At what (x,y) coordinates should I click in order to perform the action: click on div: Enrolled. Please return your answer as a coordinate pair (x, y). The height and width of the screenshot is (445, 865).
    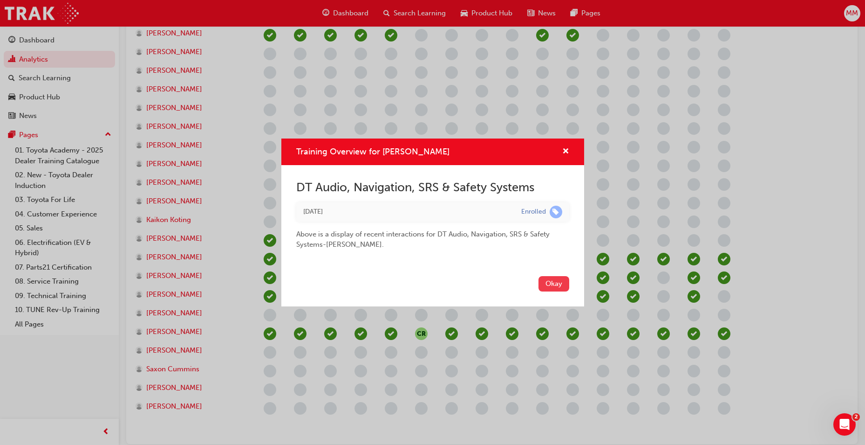
    Looking at the image, I should click on (534, 212).